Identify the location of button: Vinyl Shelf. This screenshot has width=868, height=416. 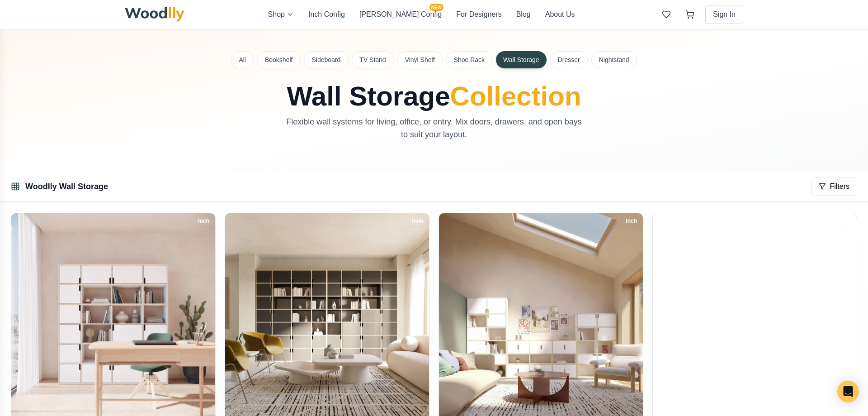
(420, 59).